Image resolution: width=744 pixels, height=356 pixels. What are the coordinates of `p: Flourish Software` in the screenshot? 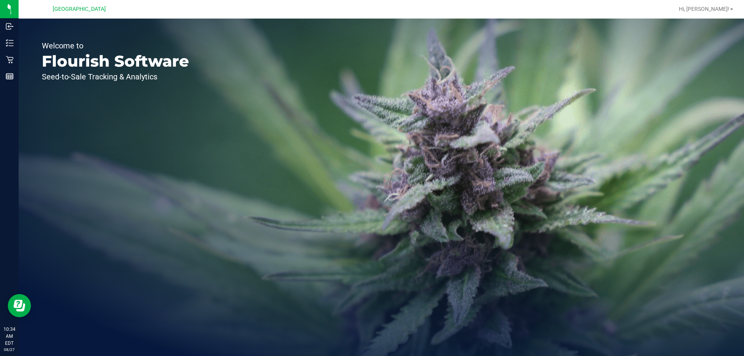 It's located at (115, 61).